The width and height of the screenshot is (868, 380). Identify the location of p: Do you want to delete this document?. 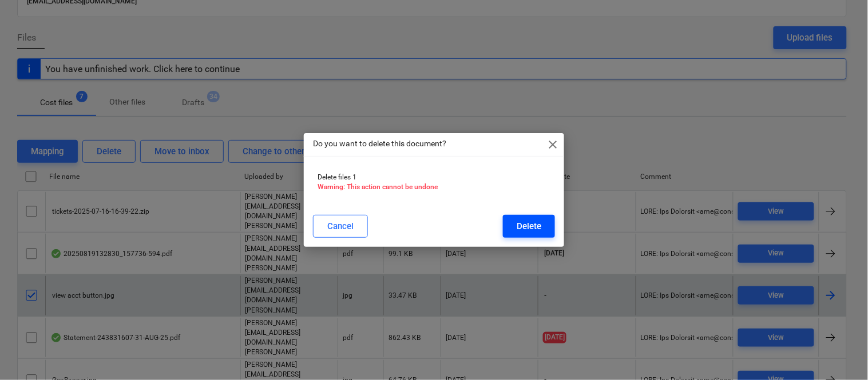
(379, 143).